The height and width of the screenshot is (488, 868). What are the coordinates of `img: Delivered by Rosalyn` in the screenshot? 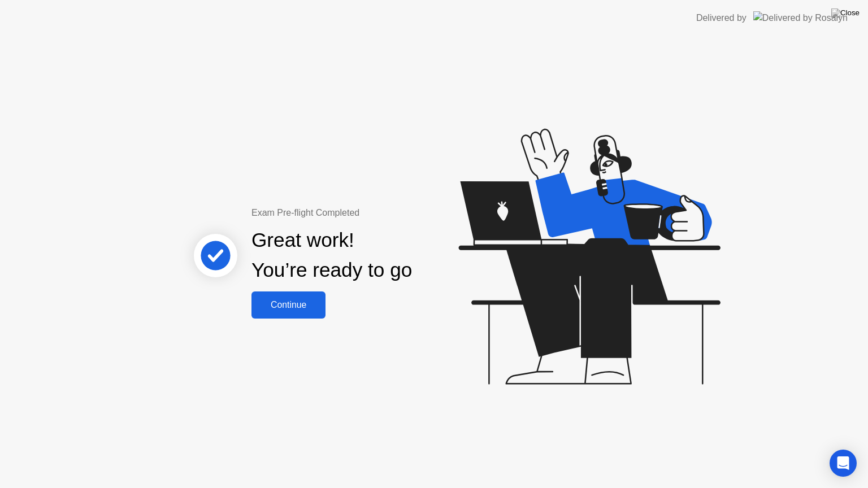 It's located at (800, 17).